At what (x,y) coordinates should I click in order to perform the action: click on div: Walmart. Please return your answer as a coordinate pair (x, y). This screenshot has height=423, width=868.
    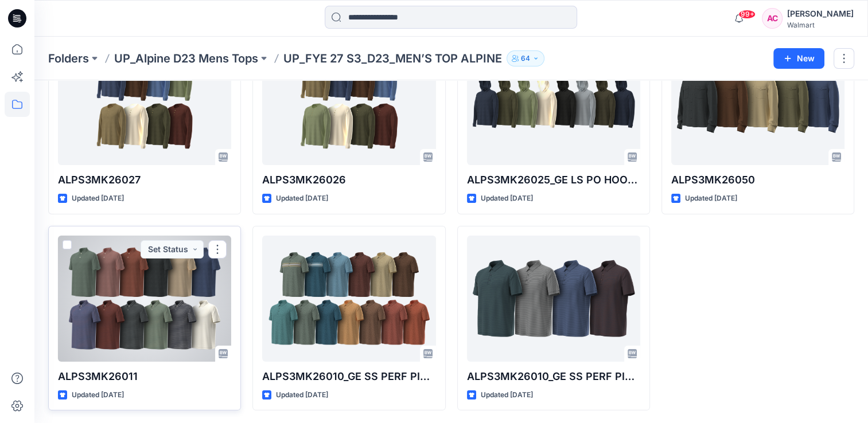
    Looking at the image, I should click on (821, 25).